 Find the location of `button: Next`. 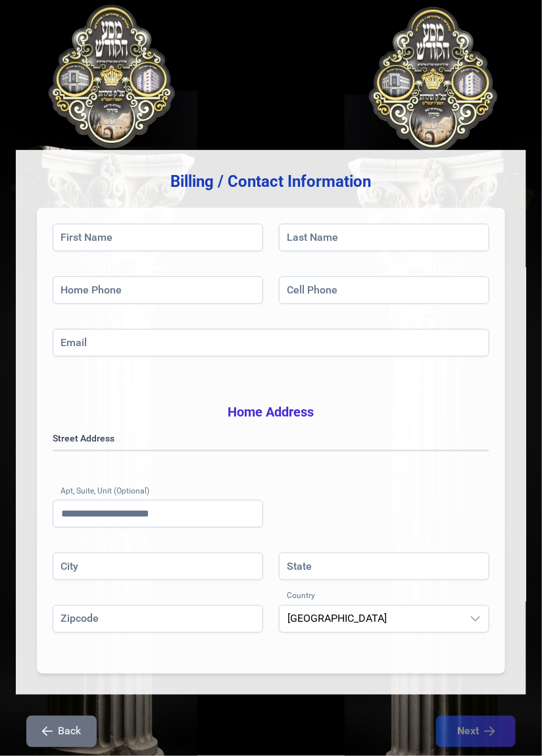

button: Next is located at coordinates (476, 732).